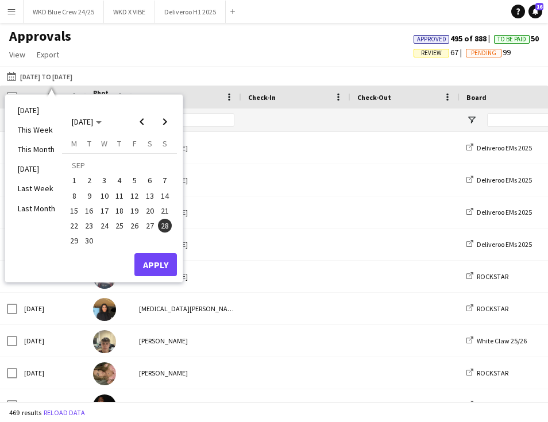 The image size is (548, 422). What do you see at coordinates (74, 211) in the screenshot?
I see `button: 15-09-2025` at bounding box center [74, 211].